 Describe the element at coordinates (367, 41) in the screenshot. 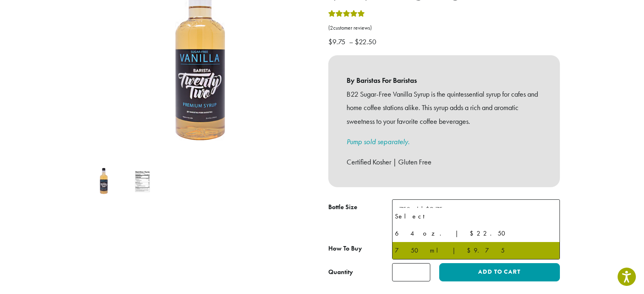

I see `bdi: 22.50` at that location.